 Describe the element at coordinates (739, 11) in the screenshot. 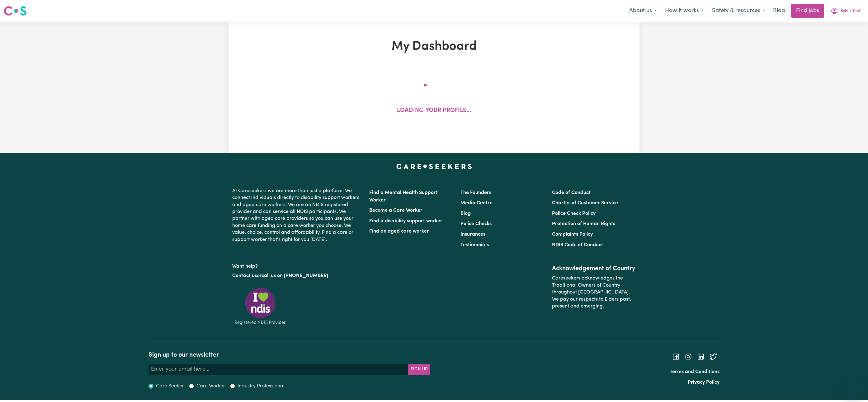

I see `button: Safety & resources` at that location.